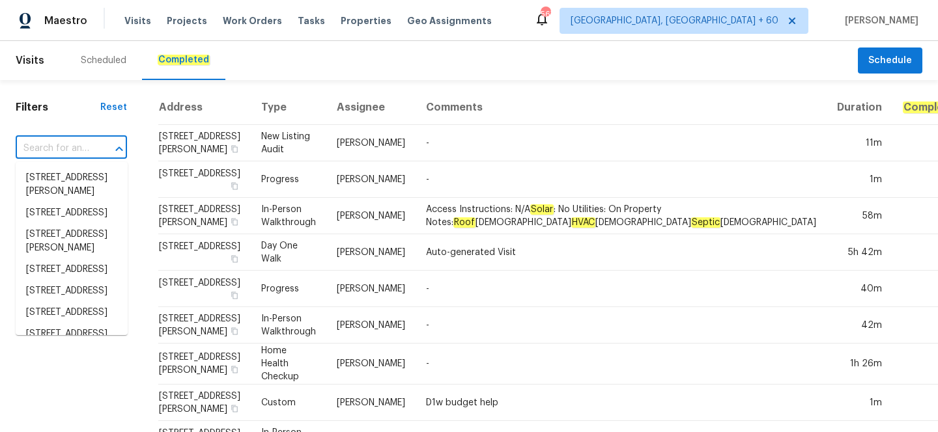  Describe the element at coordinates (119, 149) in the screenshot. I see `button: Close` at that location.